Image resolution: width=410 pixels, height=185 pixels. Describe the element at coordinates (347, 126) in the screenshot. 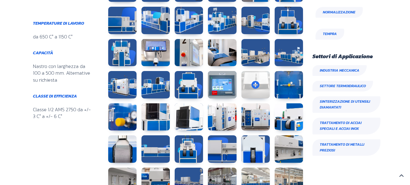

I see `span: Trattamento di acciai speciali e acciai inox` at that location.